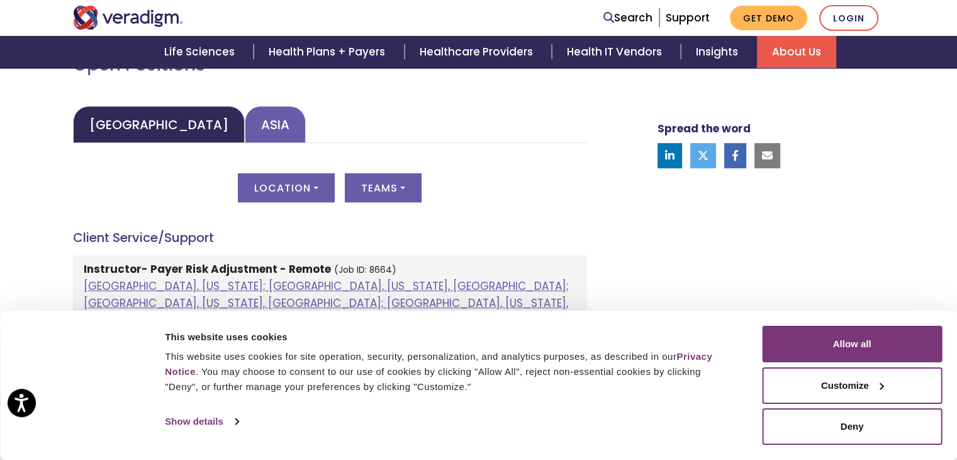 This screenshot has width=957, height=460. I want to click on div: This website uses cookies for site operation, security, personalization, and analytics purposes, ..., so click(449, 371).